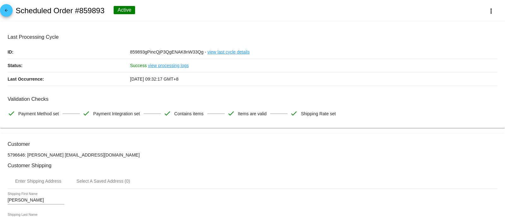 The height and width of the screenshot is (217, 505). Describe the element at coordinates (168, 66) in the screenshot. I see `a: view processing logs` at that location.